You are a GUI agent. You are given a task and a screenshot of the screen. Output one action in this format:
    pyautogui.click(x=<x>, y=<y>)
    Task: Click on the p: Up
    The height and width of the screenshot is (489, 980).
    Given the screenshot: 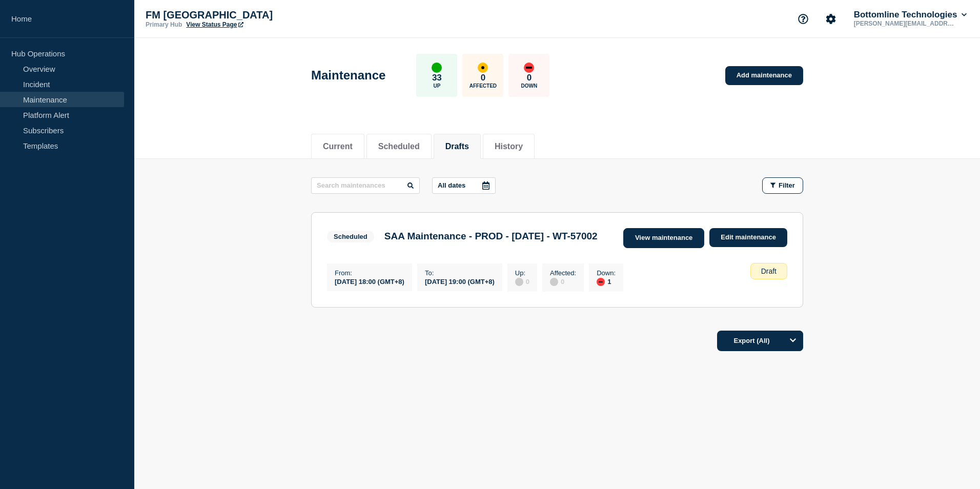 What is the action you would take?
    pyautogui.click(x=437, y=86)
    